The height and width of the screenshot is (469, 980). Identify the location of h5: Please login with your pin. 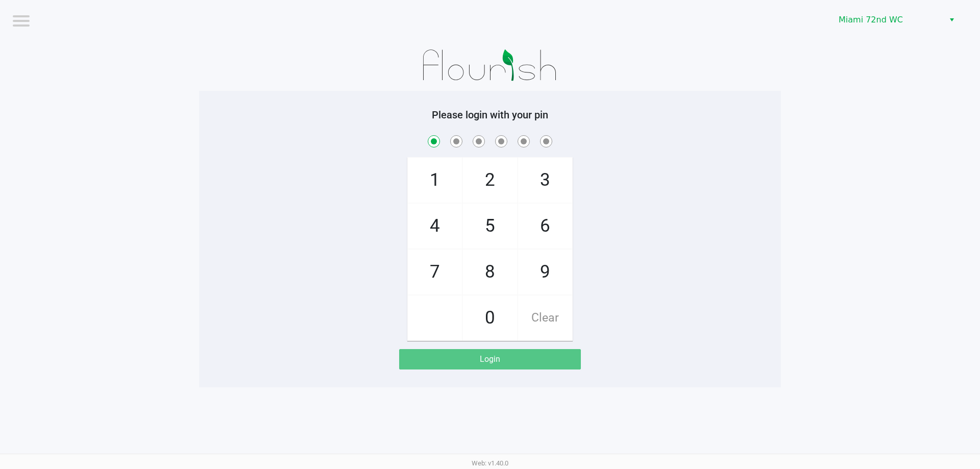
(490, 115).